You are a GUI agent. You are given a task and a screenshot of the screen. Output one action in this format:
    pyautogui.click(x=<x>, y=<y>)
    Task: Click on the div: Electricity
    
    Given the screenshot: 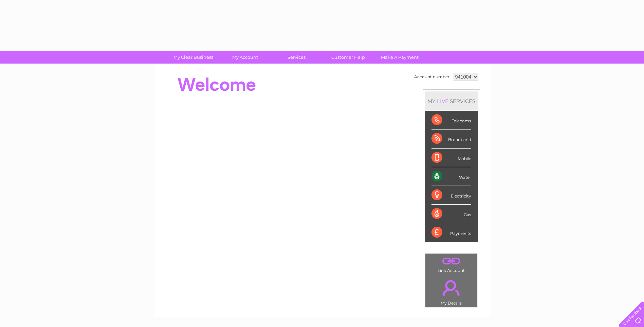 What is the action you would take?
    pyautogui.click(x=451, y=195)
    